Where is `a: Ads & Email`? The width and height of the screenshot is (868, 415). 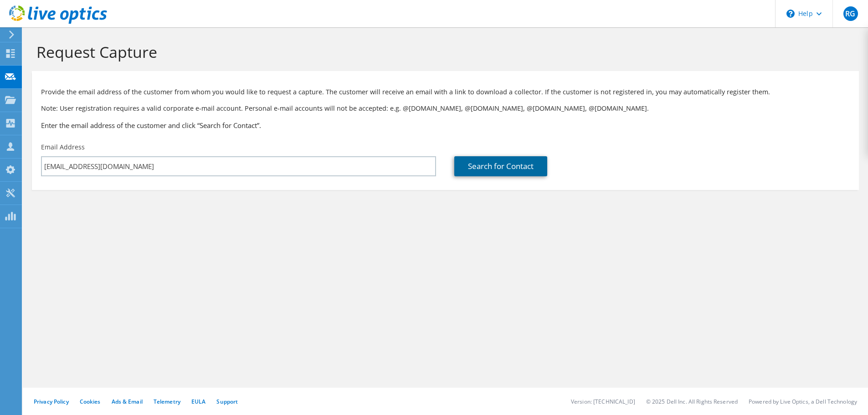
a: Ads & Email is located at coordinates (127, 401).